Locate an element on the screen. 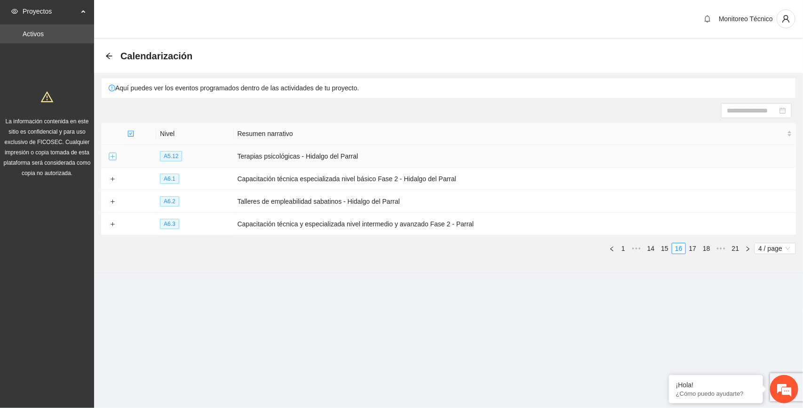 The width and height of the screenshot is (803, 408). li: 15 is located at coordinates (665, 248).